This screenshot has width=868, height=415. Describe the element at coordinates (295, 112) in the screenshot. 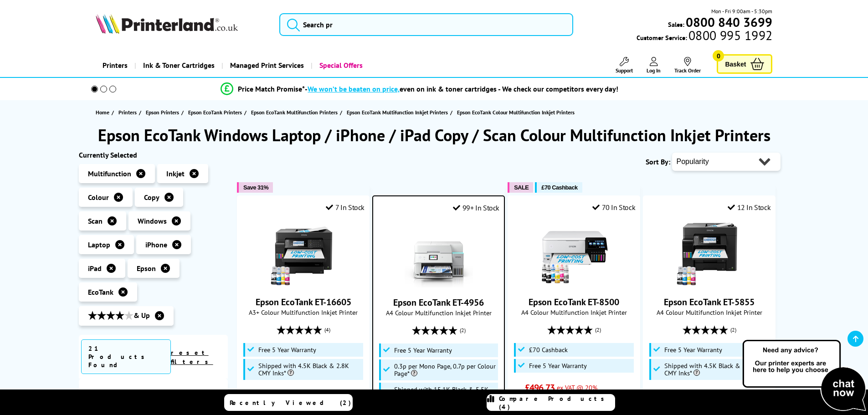

I see `a: Epson EcoTank Multifunction Printers` at that location.